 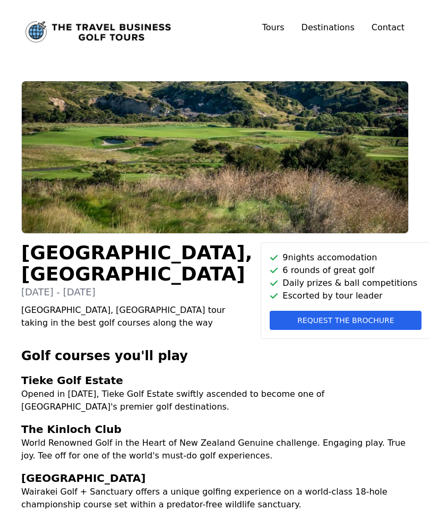 What do you see at coordinates (98, 32) in the screenshot?
I see `a: Link to home page` at bounding box center [98, 32].